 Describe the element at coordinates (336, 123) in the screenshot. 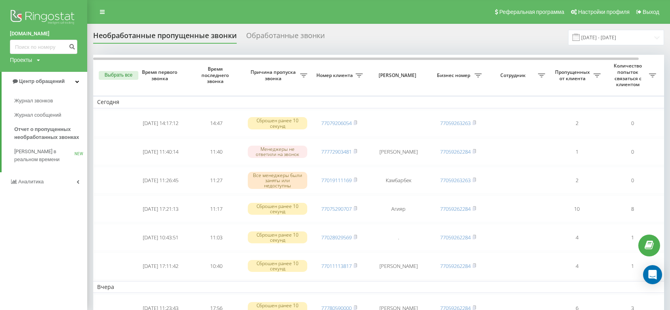

I see `a: 77079206054` at that location.